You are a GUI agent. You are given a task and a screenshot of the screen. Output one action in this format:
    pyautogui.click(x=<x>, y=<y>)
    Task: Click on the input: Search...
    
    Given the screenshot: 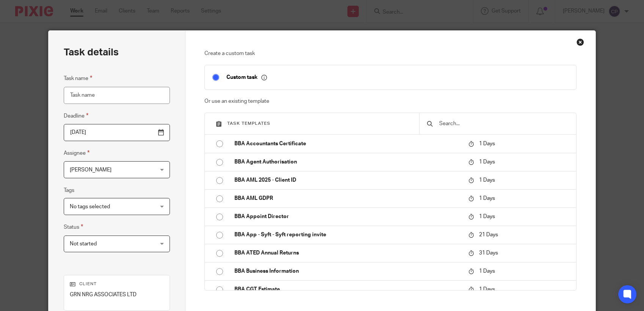 What is the action you would take?
    pyautogui.click(x=503, y=124)
    